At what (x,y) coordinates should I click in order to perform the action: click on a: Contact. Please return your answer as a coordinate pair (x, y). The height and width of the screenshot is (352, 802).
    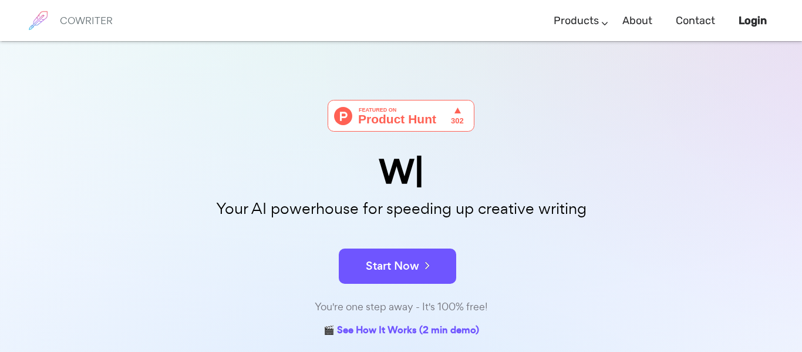
    Looking at the image, I should click on (695, 21).